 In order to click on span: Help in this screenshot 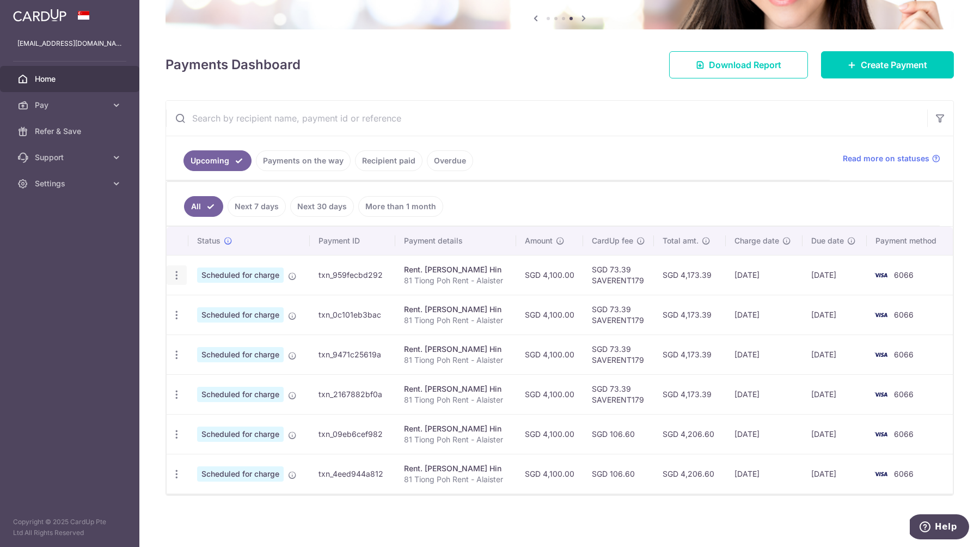, I will do `click(36, 12)`.